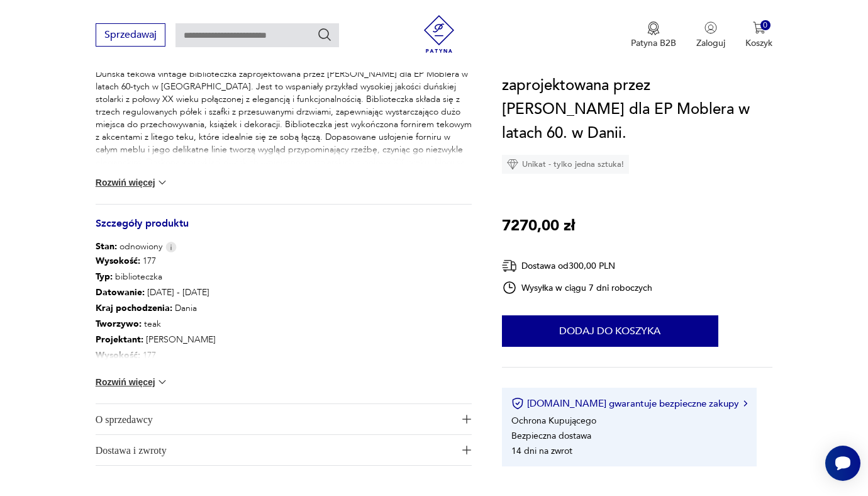 This screenshot has width=868, height=496. I want to click on button: Ikona plusaDostawa i zwroty, so click(283, 450).